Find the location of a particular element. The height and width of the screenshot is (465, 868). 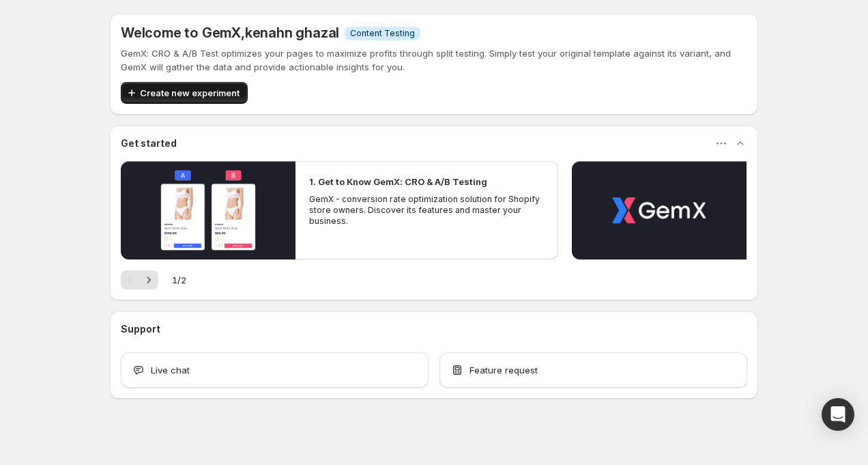

button: Next is located at coordinates (149, 280).